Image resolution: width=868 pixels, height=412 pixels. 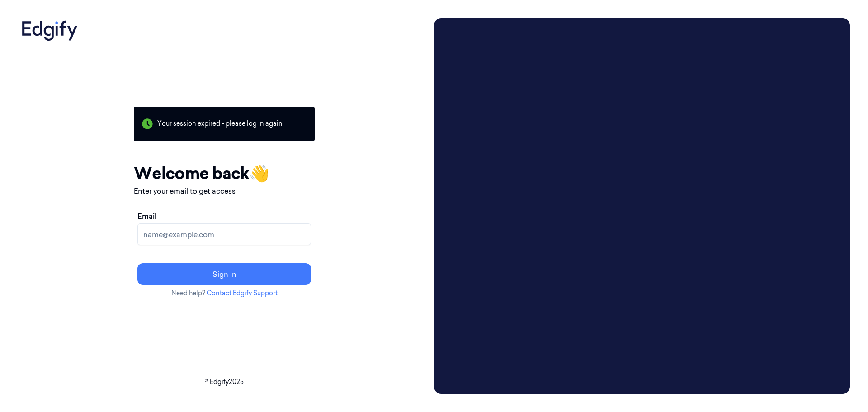 I want to click on p: Enter your email to get access, so click(x=224, y=191).